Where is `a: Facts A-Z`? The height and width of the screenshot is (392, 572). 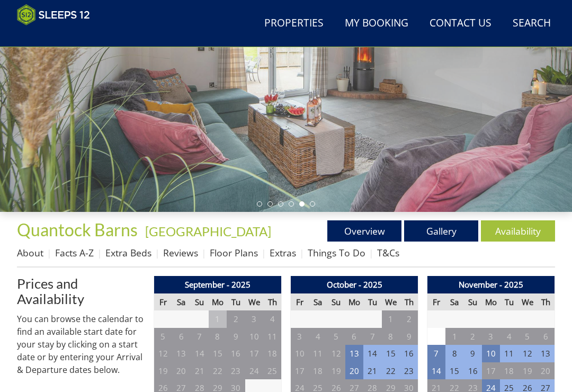 a: Facts A-Z is located at coordinates (74, 253).